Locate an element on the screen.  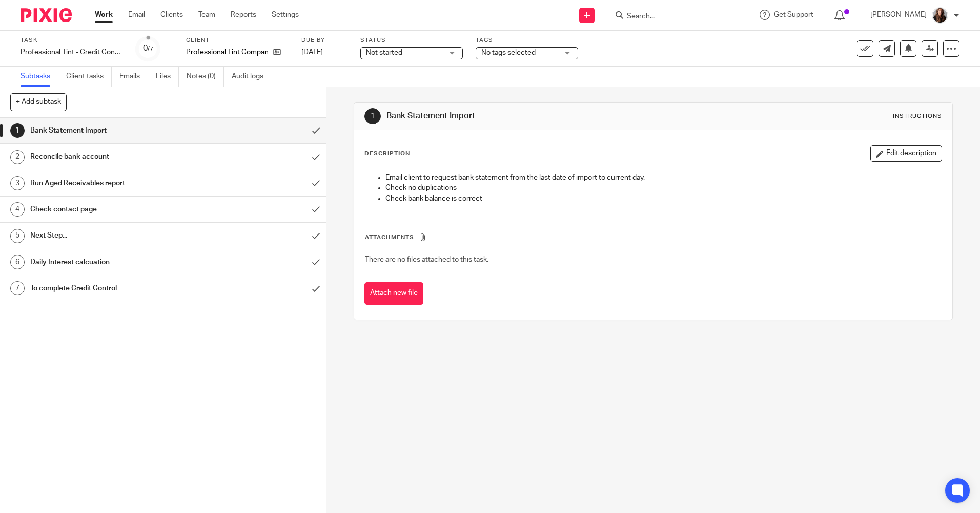
div: 7 is located at coordinates (17, 288).